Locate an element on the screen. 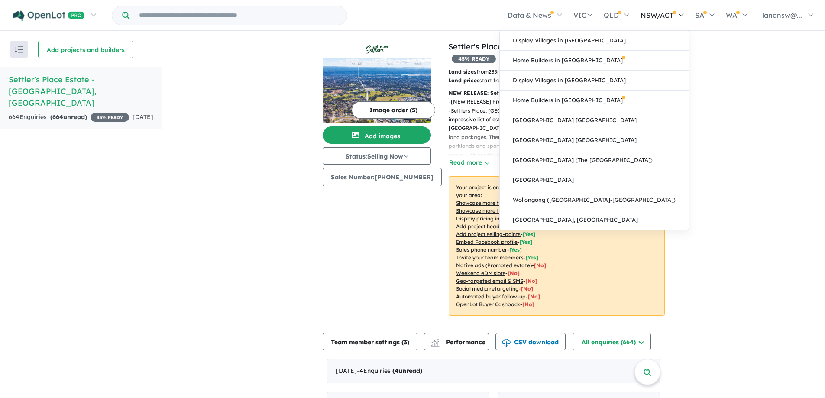  a: Settler's Place Estate - Werrington LogoSettler's Place Estate - Werrington is located at coordinates (377, 82).